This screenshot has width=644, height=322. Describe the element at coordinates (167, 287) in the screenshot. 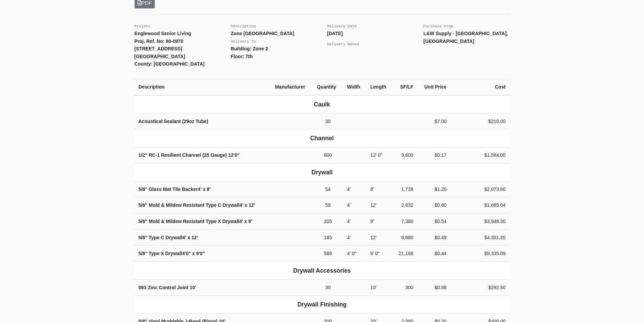

I see `strong: 093 Zinc Control Joint` at that location.